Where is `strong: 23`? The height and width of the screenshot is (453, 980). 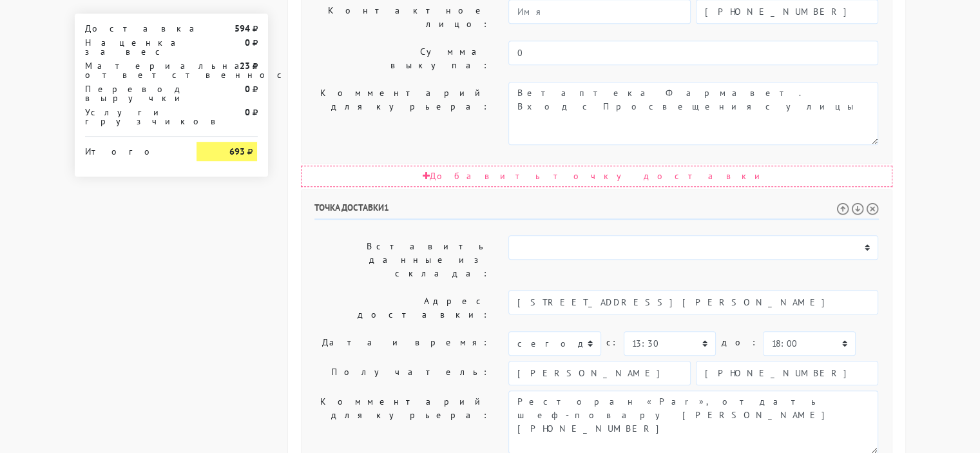 strong: 23 is located at coordinates (244, 66).